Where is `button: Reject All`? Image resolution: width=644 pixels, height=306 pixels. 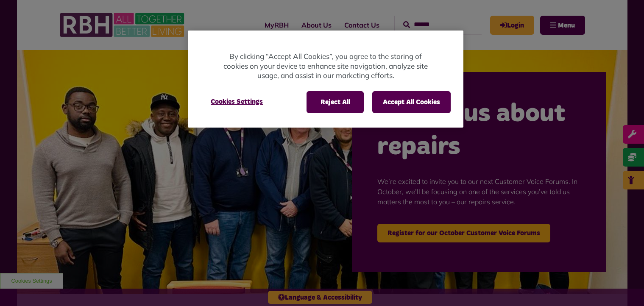 button: Reject All is located at coordinates (335, 102).